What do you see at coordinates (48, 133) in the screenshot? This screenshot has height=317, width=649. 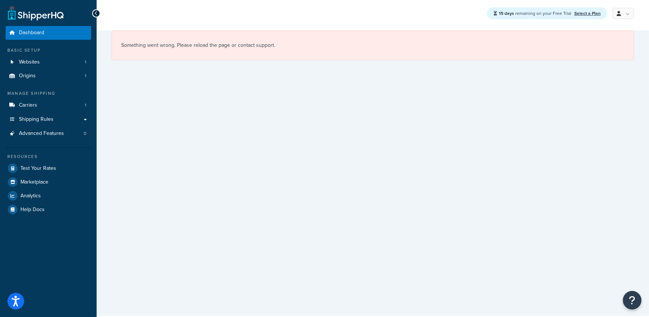 I see `li: Advanced Features` at bounding box center [48, 133].